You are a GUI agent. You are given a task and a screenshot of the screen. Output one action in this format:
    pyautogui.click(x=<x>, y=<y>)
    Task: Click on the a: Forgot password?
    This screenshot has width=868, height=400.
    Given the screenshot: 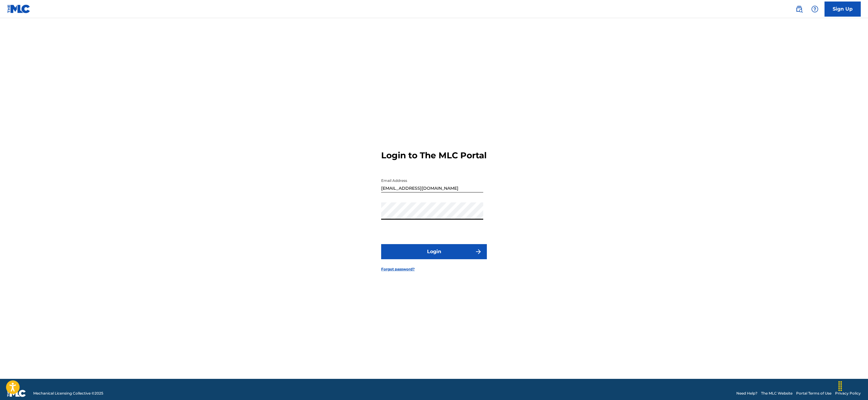 What is the action you would take?
    pyautogui.click(x=397, y=270)
    